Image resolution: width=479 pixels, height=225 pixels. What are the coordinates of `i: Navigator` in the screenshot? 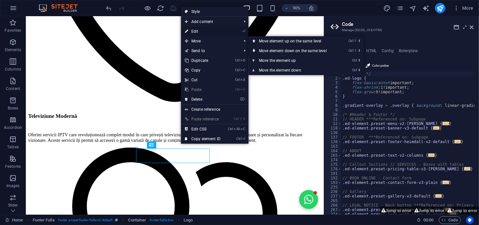 It's located at (413, 8).